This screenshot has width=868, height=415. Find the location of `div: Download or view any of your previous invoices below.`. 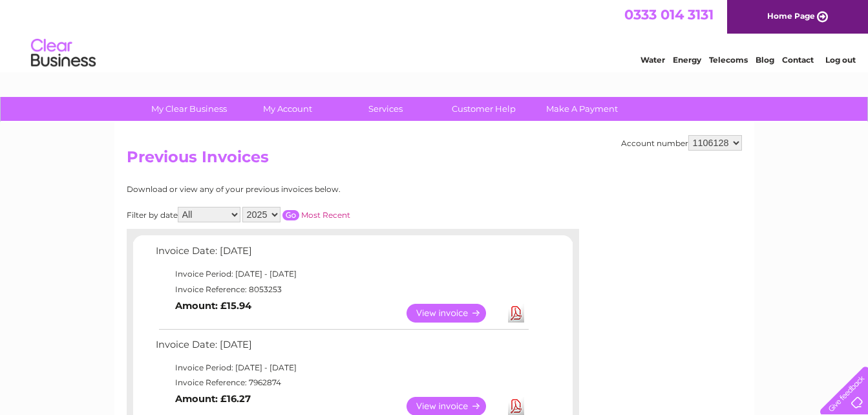

div: Download or view any of your previous invoices below. is located at coordinates (296, 189).